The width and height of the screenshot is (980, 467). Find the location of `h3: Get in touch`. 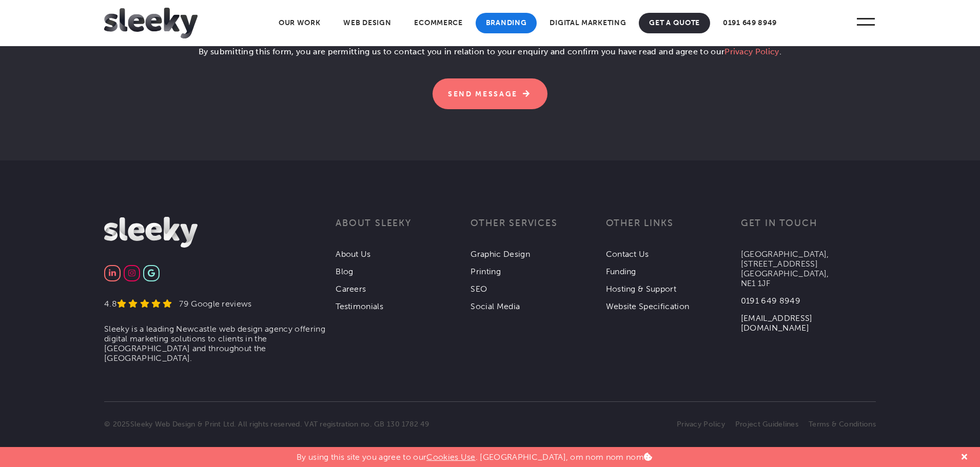

h3: Get in touch is located at coordinates (808, 229).